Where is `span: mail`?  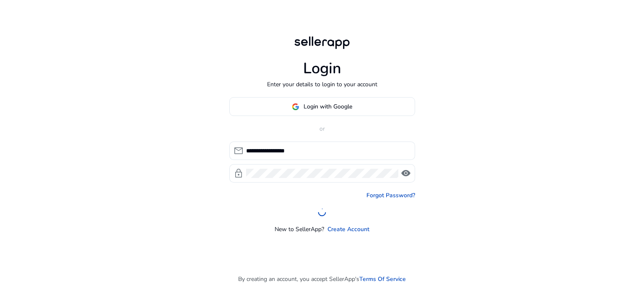 span: mail is located at coordinates (239, 151).